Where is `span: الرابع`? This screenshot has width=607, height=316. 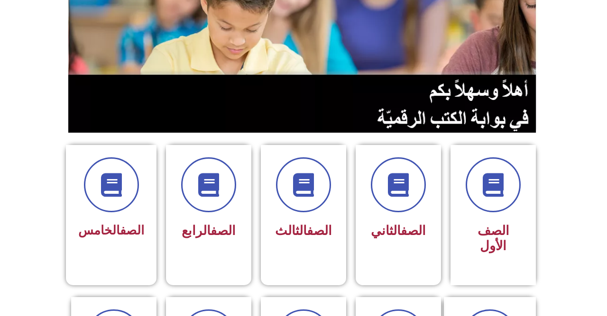 span: الرابع is located at coordinates (209, 231).